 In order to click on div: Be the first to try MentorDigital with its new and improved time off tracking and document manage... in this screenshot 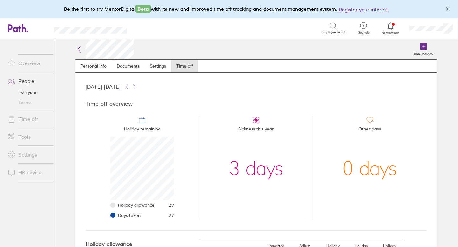, I will do `click(229, 9)`.